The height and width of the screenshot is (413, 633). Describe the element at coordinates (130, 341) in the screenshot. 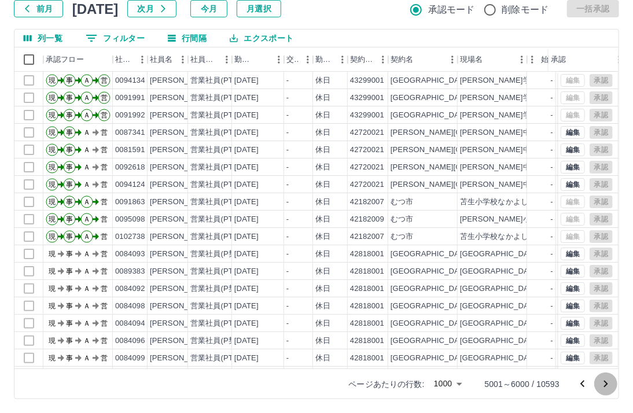

I see `div: 0084096` at that location.